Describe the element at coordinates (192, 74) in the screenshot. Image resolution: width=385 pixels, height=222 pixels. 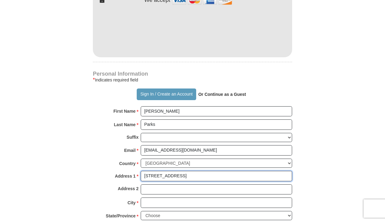
I see `h4: Personal Information` at that location.